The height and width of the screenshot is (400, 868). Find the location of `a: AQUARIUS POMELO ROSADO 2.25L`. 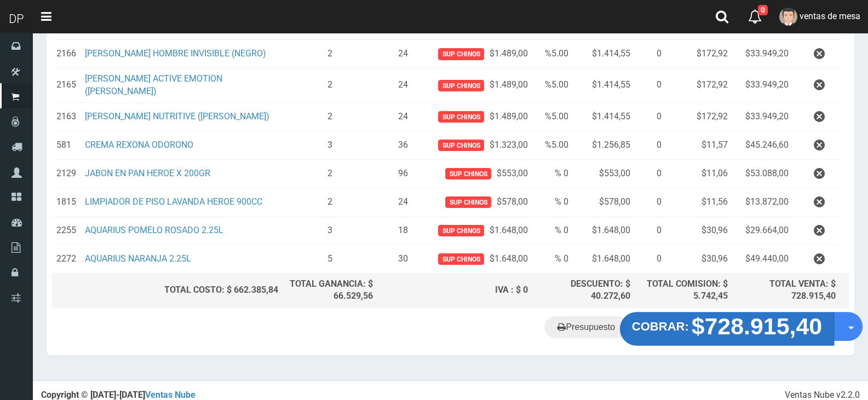

a: AQUARIUS POMELO ROSADO 2.25L is located at coordinates (154, 230).